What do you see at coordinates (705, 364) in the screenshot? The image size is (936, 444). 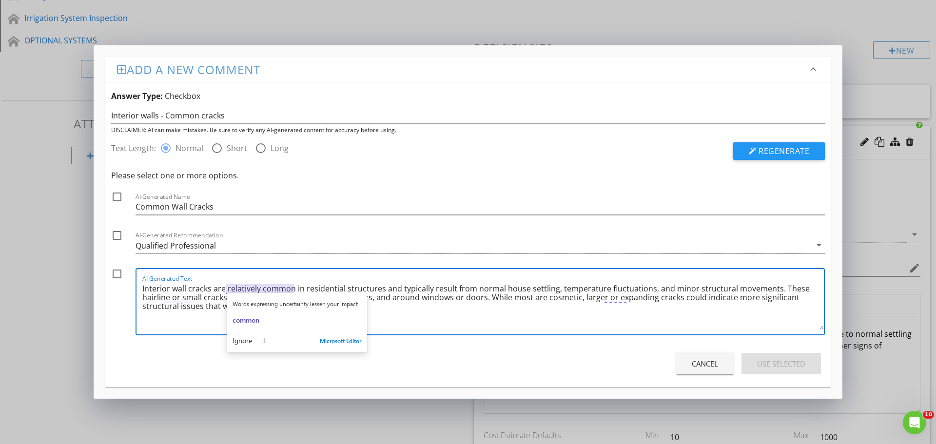 I see `div: Cancel` at bounding box center [705, 364].